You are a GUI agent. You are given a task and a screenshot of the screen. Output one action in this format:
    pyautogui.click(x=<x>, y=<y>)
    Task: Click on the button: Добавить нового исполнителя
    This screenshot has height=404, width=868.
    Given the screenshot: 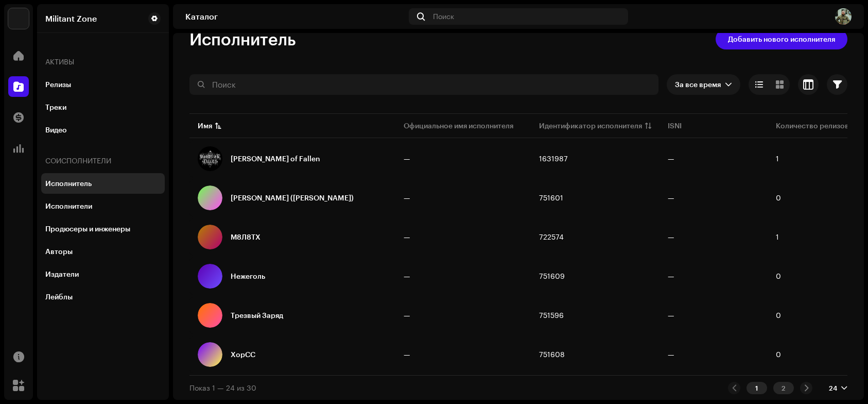 What is the action you would take?
    pyautogui.click(x=782, y=39)
    